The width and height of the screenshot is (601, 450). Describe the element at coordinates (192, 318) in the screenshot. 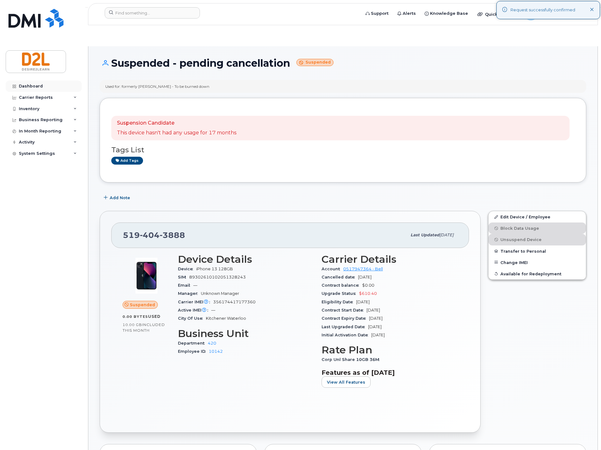

I see `span: City Of Use` at that location.